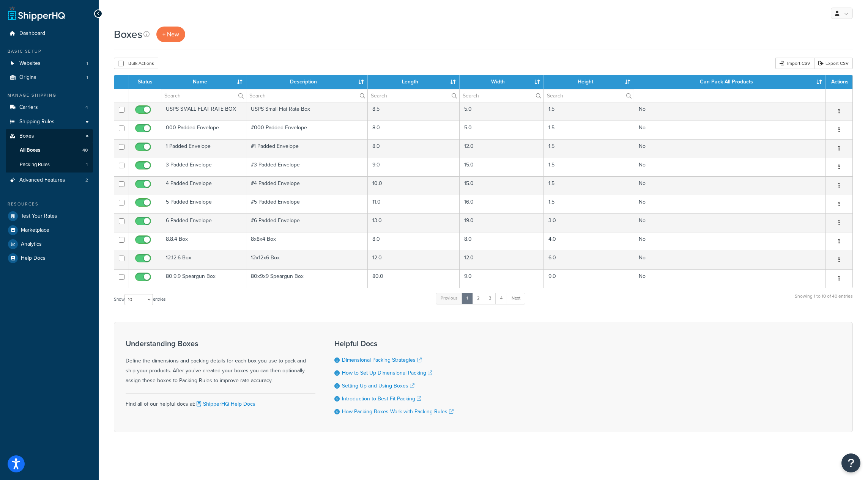  I want to click on td: 80.0, so click(414, 278).